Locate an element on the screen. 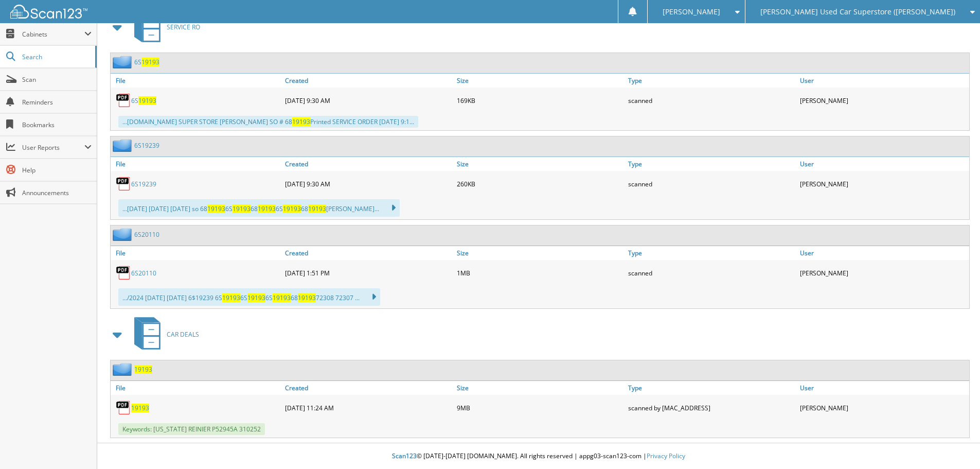 This screenshot has width=980, height=469. span: Bookmarks is located at coordinates (56, 125).